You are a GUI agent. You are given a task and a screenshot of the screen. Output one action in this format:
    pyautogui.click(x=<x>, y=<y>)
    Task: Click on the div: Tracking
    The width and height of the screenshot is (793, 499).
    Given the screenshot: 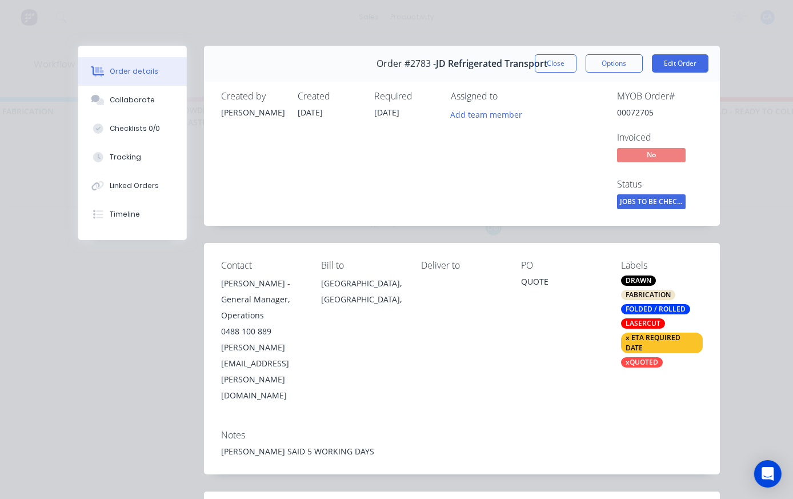 What is the action you would take?
    pyautogui.click(x=125, y=157)
    